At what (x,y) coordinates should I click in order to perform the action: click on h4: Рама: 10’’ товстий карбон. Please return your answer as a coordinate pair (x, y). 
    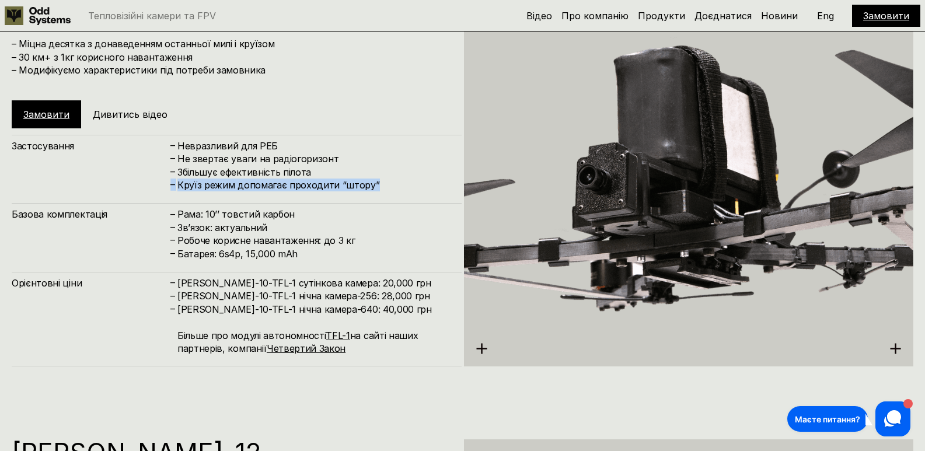
    Looking at the image, I should click on (313, 214).